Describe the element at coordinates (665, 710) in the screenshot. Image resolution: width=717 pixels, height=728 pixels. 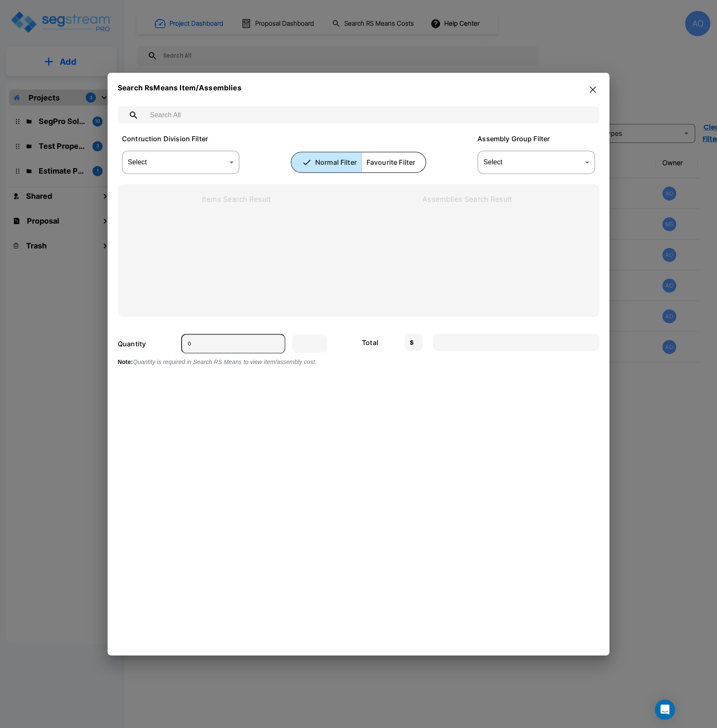
I see `div: Open Intercom Messenger` at that location.